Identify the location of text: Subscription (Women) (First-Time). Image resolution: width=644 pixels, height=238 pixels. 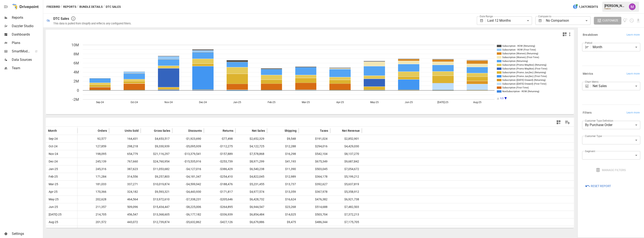
(521, 57).